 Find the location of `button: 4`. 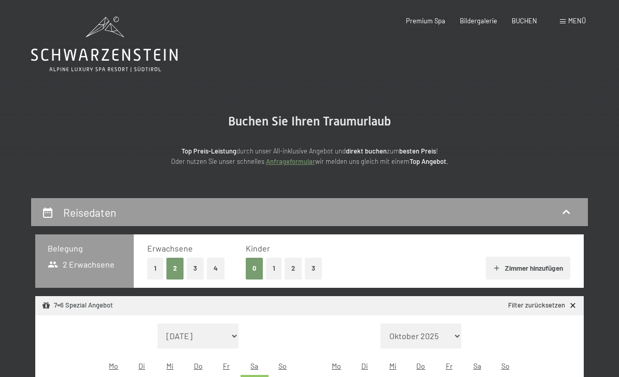

button: 4 is located at coordinates (216, 268).